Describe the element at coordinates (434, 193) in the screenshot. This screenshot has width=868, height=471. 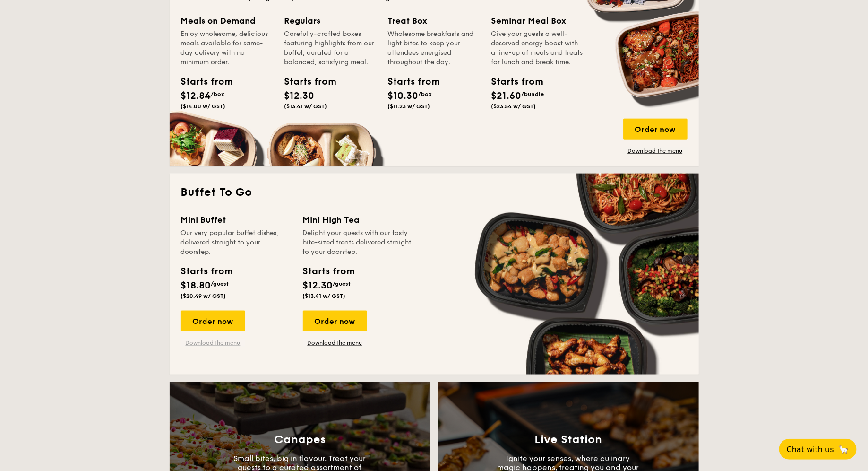
I see `h2: Buffet To Go` at that location.